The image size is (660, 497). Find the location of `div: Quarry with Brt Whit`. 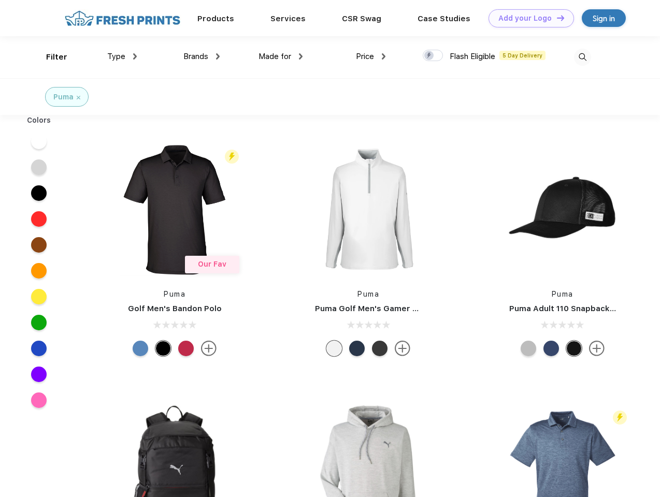

div: Quarry with Brt Whit is located at coordinates (528, 349).